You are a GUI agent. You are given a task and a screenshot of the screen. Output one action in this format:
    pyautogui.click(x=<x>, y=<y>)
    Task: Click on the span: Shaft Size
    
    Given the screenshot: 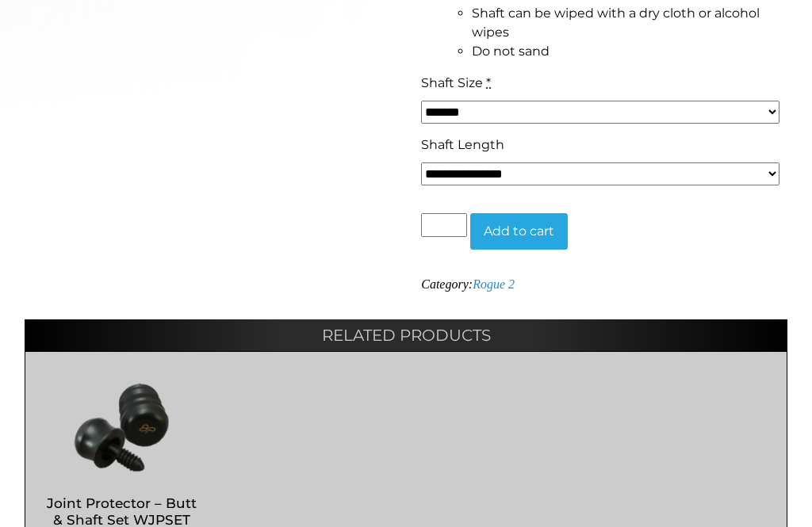 What is the action you would take?
    pyautogui.click(x=452, y=82)
    